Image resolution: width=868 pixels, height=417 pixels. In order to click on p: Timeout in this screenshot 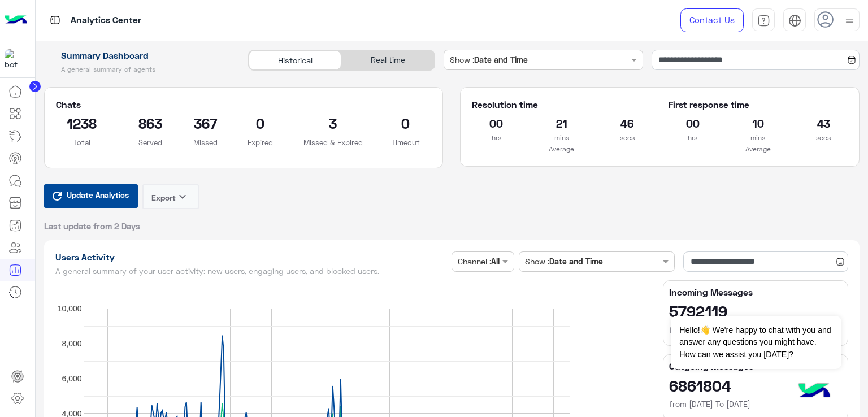, I will do `click(405, 142)`.